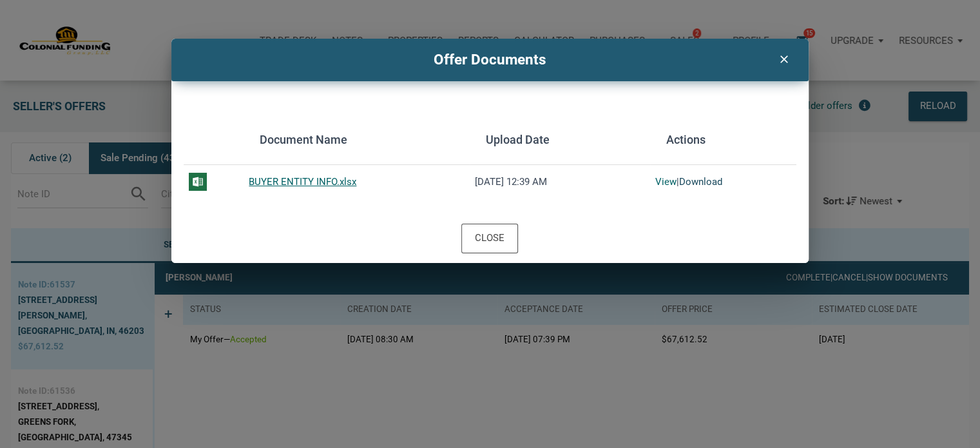 Image resolution: width=980 pixels, height=448 pixels. I want to click on img: excel.png, so click(198, 182).